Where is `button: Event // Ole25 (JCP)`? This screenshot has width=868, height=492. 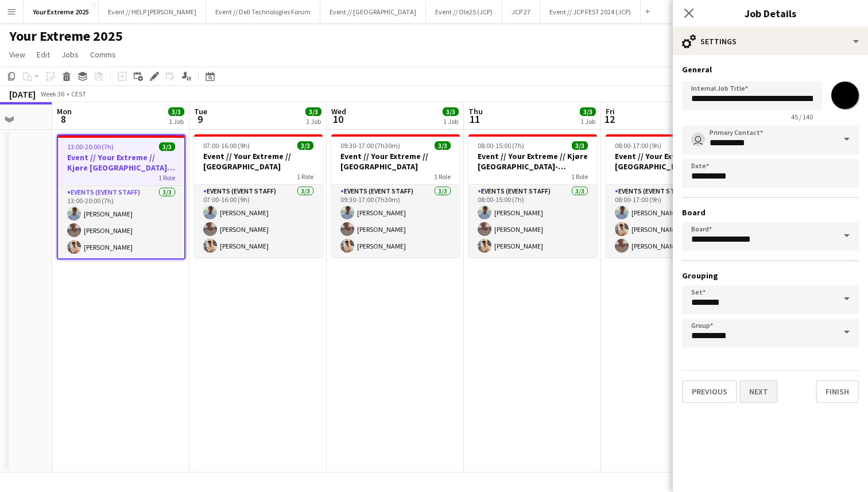
button: Event // Ole25 (JCP) is located at coordinates (464, 12).